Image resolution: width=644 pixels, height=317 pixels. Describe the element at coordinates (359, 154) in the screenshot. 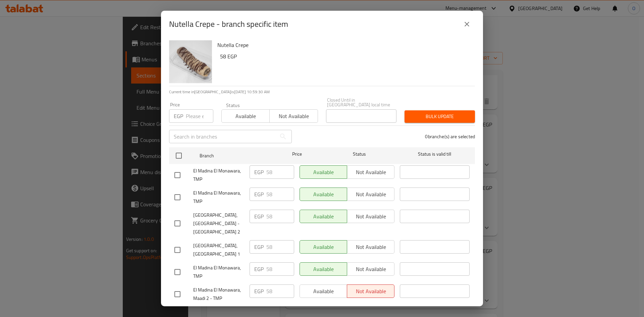

I see `span: Status` at that location.